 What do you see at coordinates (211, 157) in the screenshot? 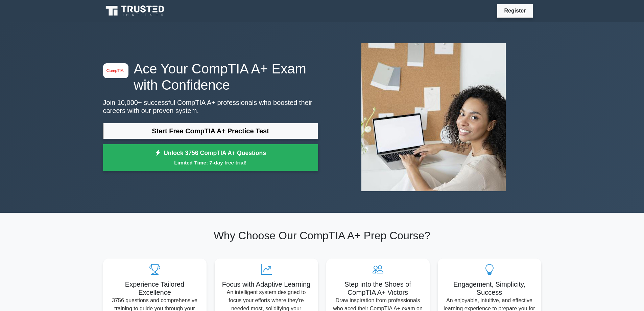
I see `a: Unlock 3756 CompTIA A+ QuestionsLimited Time: 7-day free trial!` at bounding box center [211, 157].